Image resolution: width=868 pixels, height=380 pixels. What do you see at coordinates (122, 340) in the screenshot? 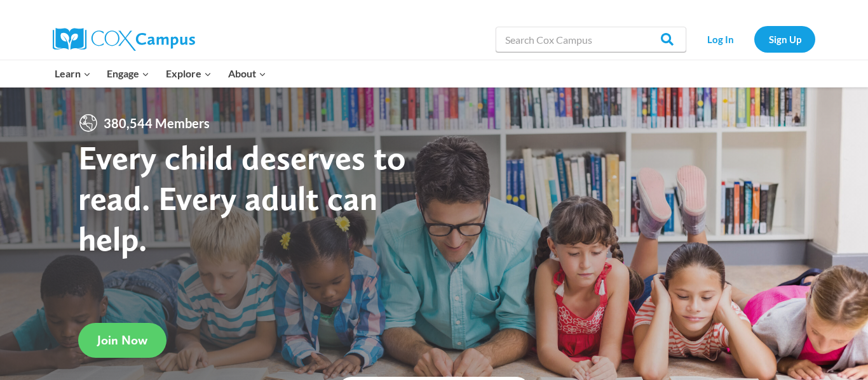
I see `span: Join Now` at bounding box center [122, 340].